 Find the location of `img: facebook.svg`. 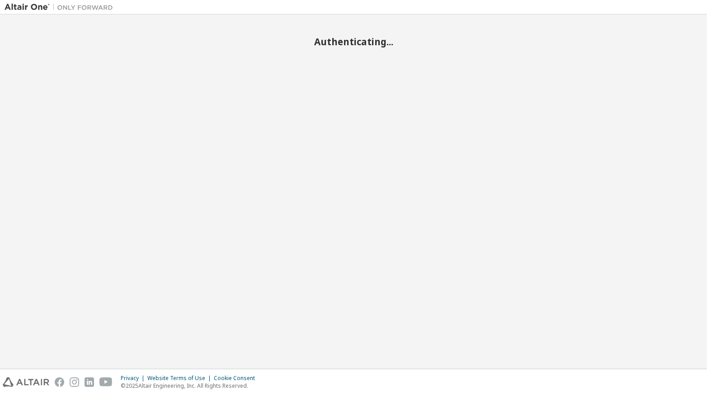

img: facebook.svg is located at coordinates (59, 381).